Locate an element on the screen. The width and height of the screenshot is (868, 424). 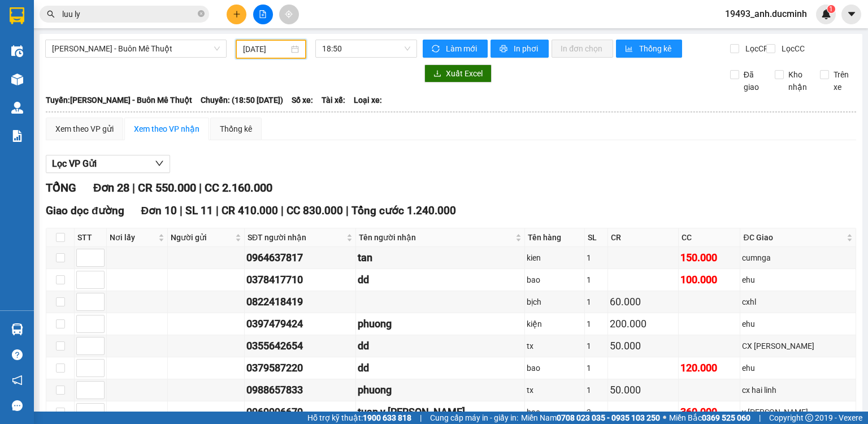
span: Số xe: is located at coordinates (302, 100).